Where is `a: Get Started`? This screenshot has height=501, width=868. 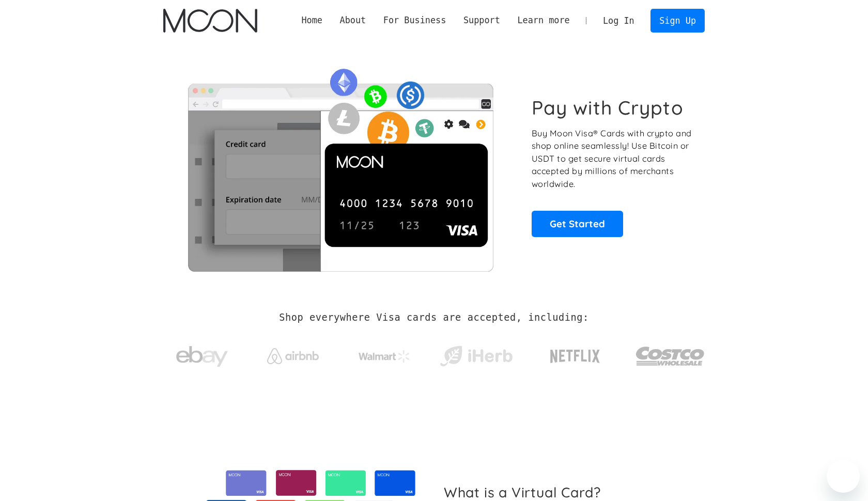 a: Get Started is located at coordinates (577, 224).